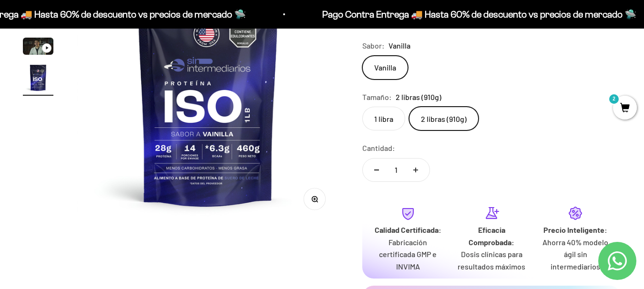  I want to click on span: Vanilla, so click(399, 46).